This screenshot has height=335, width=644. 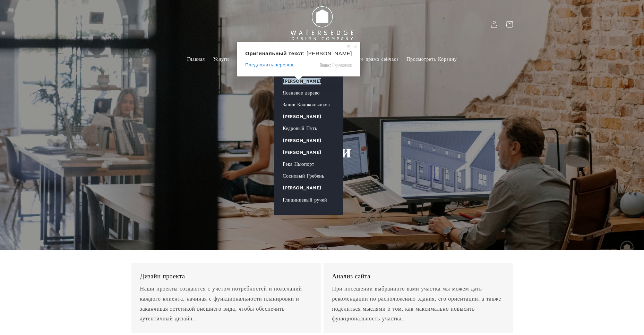 What do you see at coordinates (269, 65) in the screenshot?
I see `span: Предложить перевод` at bounding box center [269, 65].